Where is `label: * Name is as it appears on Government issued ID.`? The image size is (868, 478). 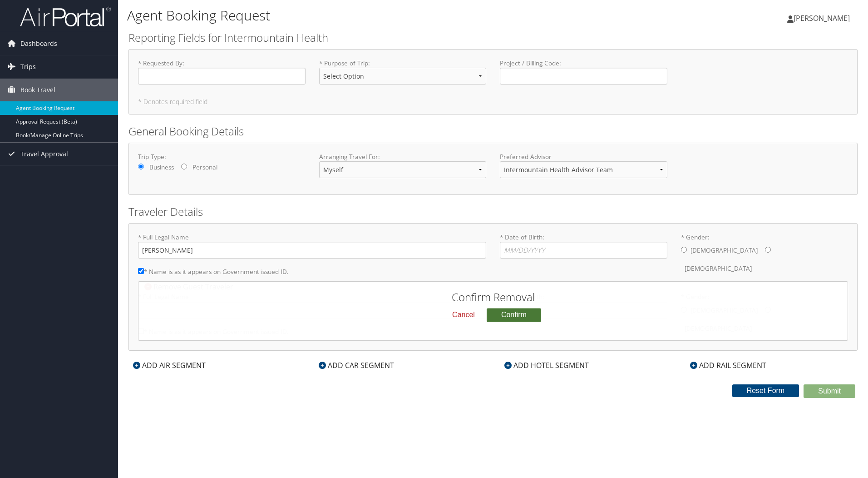
label: * Name is as it appears on Government issued ID. is located at coordinates (213, 271).